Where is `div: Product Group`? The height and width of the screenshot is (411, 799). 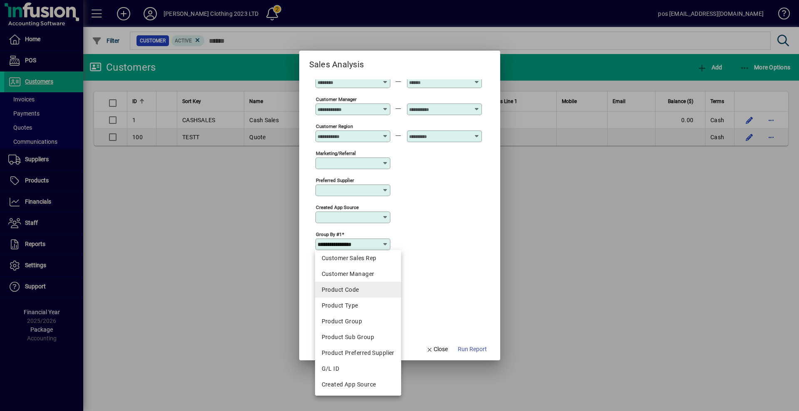 div: Product Group is located at coordinates (358, 322).